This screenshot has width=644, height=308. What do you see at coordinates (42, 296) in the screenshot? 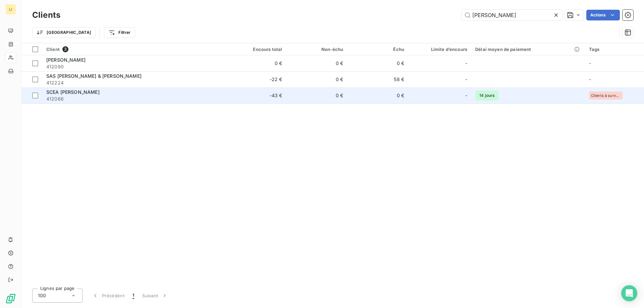
I see `span: 100` at bounding box center [42, 296].